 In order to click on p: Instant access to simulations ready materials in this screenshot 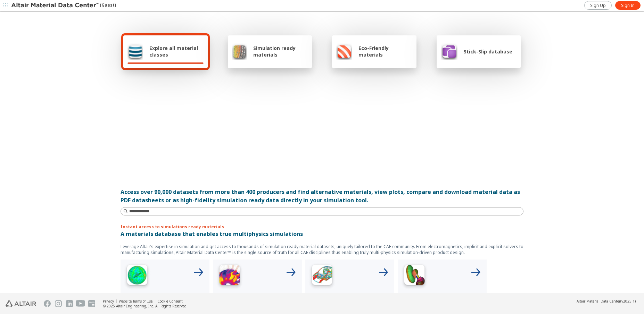, I will do `click(322, 227)`.